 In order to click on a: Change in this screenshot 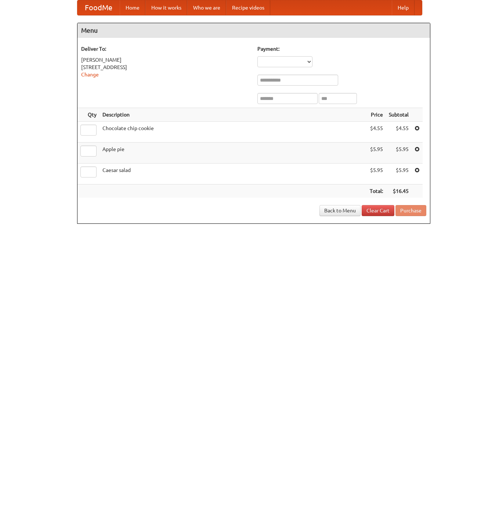, I will do `click(90, 75)`.